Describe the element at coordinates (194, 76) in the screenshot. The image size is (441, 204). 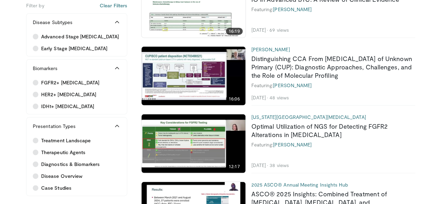
I see `img: 8d025e24-6cff-4e83-b102-ad78773dbecf.620x360_q85_upscale.jpg` at that location.